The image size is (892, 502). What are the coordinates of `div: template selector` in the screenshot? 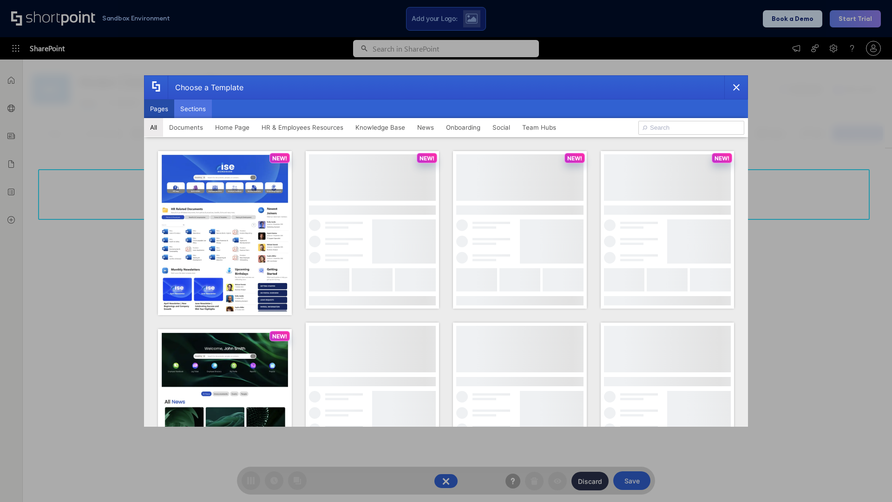 It's located at (446, 251).